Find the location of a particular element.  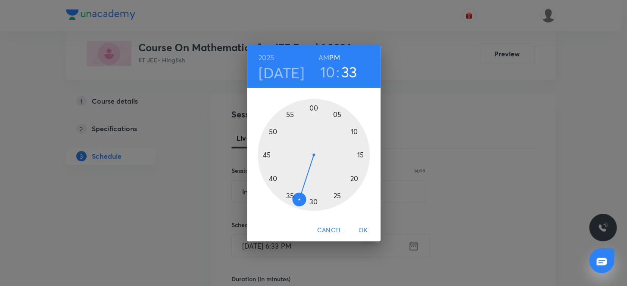

button: OK is located at coordinates (363, 230).